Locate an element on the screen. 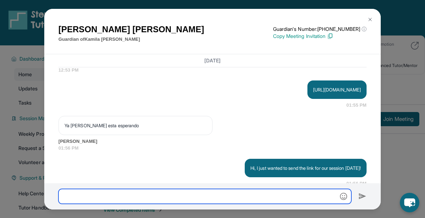  span: 12:53 PM is located at coordinates (212, 70).